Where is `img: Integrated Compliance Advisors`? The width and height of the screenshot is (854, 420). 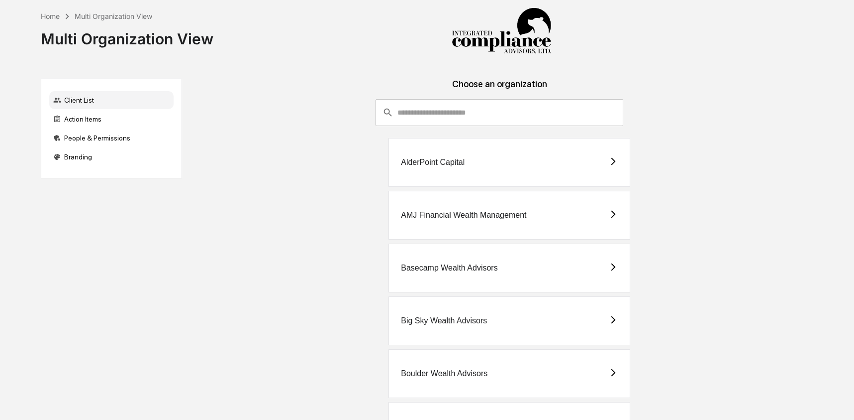 img: Integrated Compliance Advisors is located at coordinates (502, 31).